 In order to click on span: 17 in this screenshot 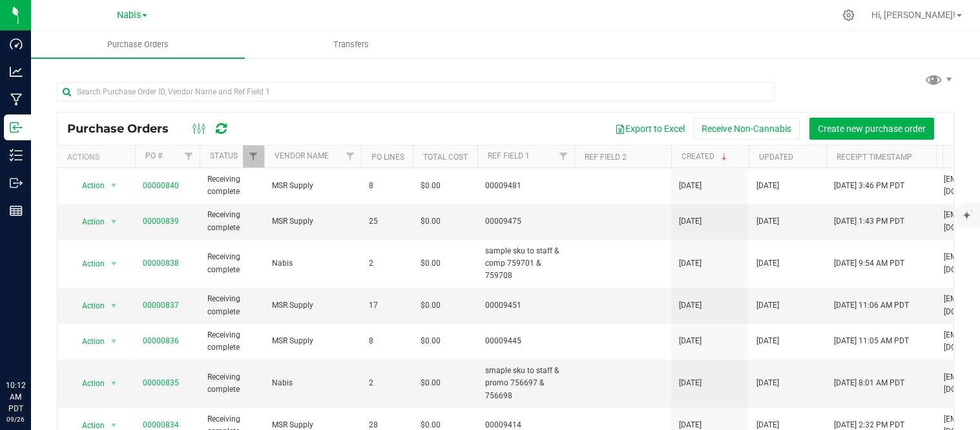, I will do `click(387, 305)`.